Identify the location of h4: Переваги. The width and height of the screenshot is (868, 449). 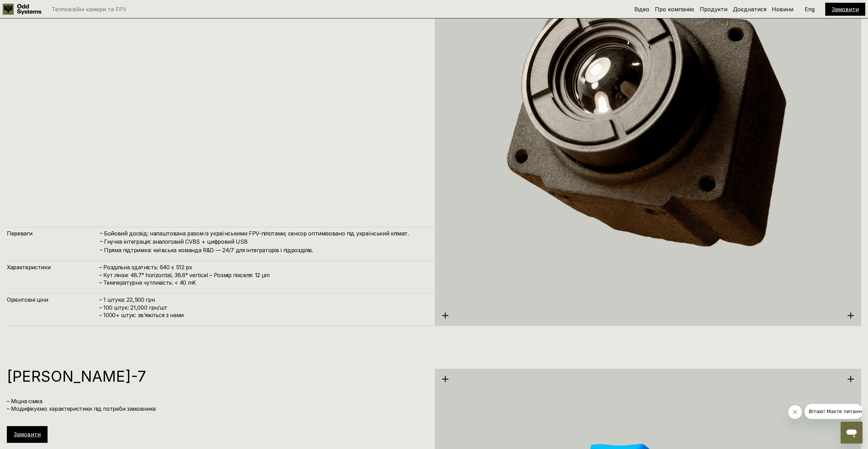
(53, 233).